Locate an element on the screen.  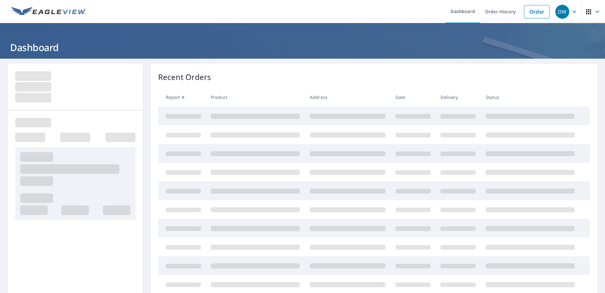
th: Date is located at coordinates (413, 97).